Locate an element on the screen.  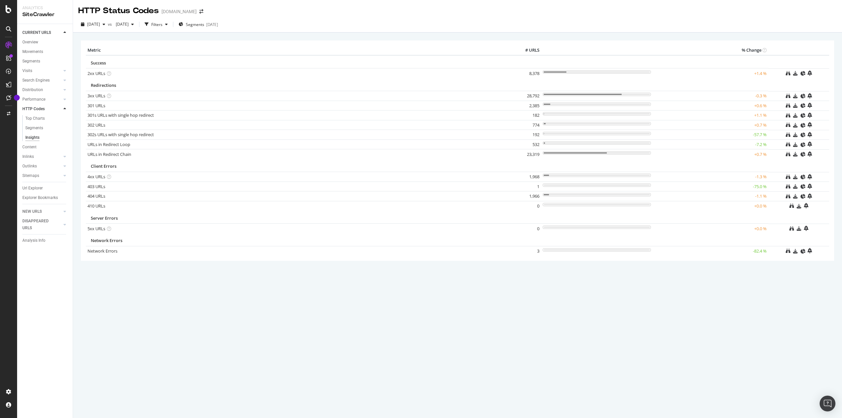
div: Open Intercom Messenger is located at coordinates (827, 403).